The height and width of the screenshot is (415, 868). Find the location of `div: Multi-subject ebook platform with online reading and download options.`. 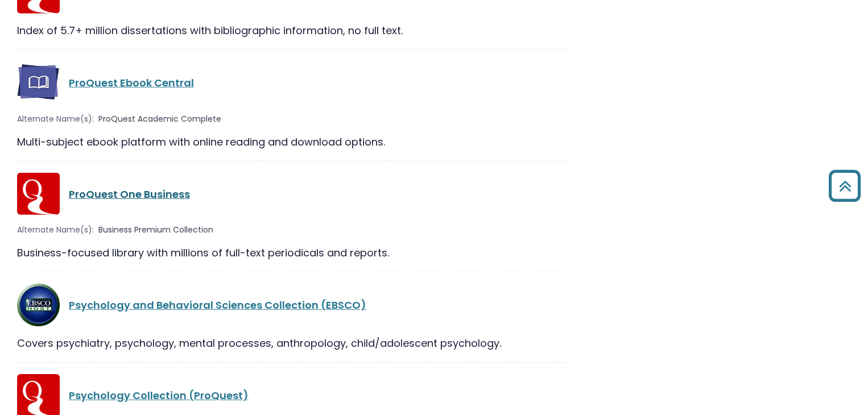

div: Multi-subject ebook platform with online reading and download options. is located at coordinates (293, 141).